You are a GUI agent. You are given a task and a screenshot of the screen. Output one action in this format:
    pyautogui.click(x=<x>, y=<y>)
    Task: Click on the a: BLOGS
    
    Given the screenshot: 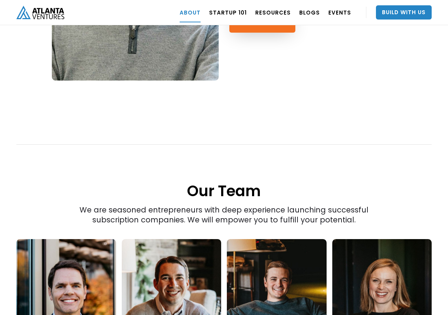 What is the action you would take?
    pyautogui.click(x=309, y=12)
    